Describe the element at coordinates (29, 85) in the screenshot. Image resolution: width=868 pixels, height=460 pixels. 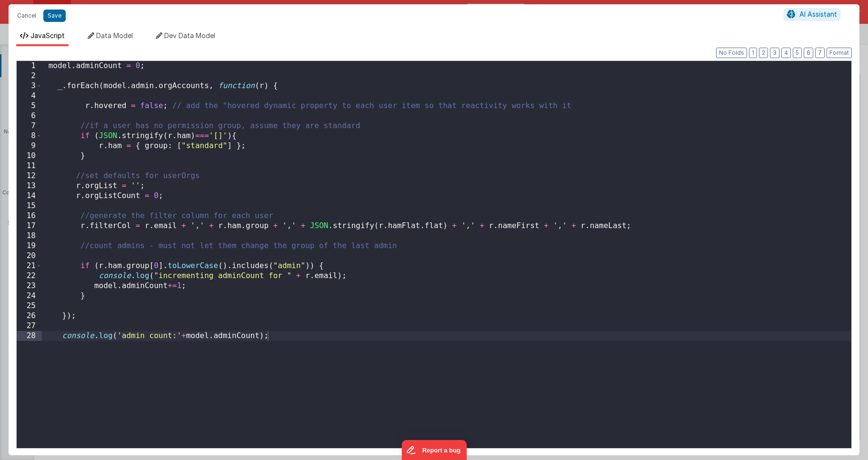
I see `div: 3` at that location.